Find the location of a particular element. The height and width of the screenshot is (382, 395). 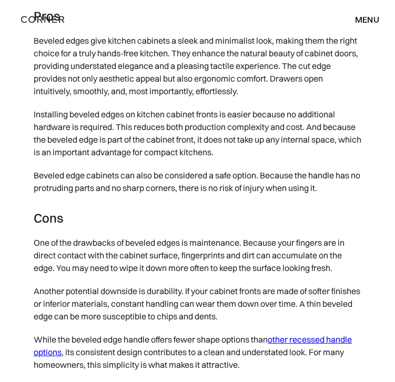

p: Beveled edges give kitchen cabinets a sleek and minimalist look, making them the right choice for... is located at coordinates (197, 66).